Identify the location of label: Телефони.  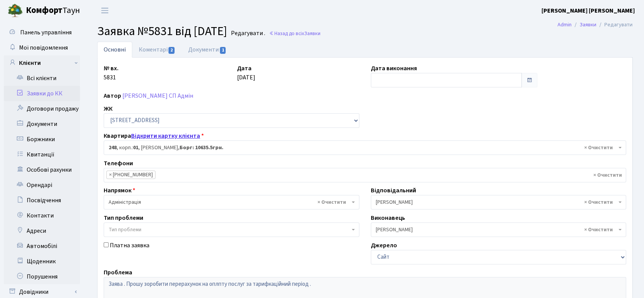
(118, 163).